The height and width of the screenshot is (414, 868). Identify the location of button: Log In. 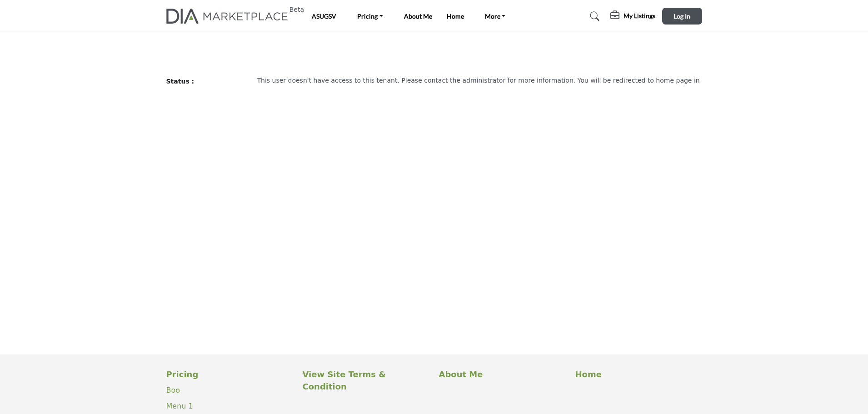
(682, 16).